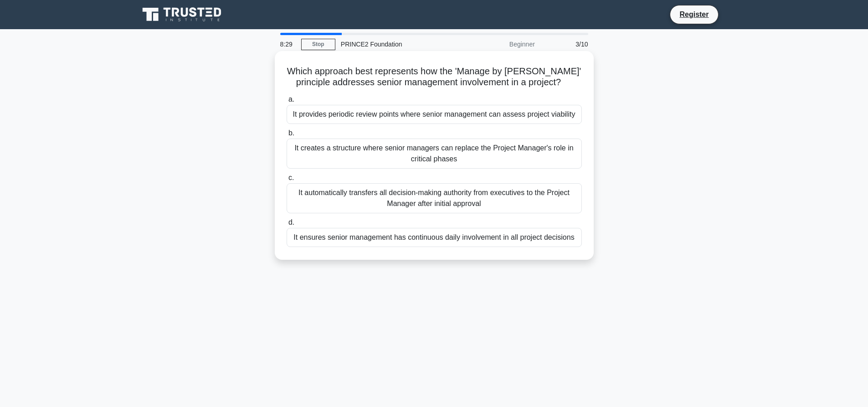 This screenshot has height=407, width=868. Describe the element at coordinates (318, 44) in the screenshot. I see `a: Stop` at that location.